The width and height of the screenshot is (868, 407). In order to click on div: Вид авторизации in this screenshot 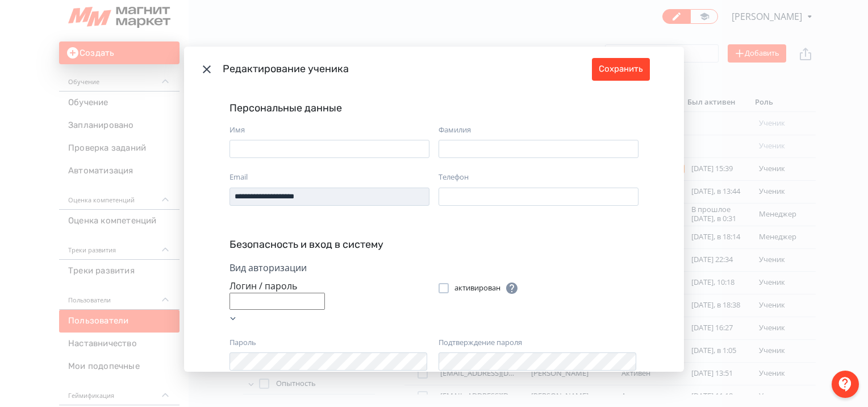, I will do `click(330, 270)`.